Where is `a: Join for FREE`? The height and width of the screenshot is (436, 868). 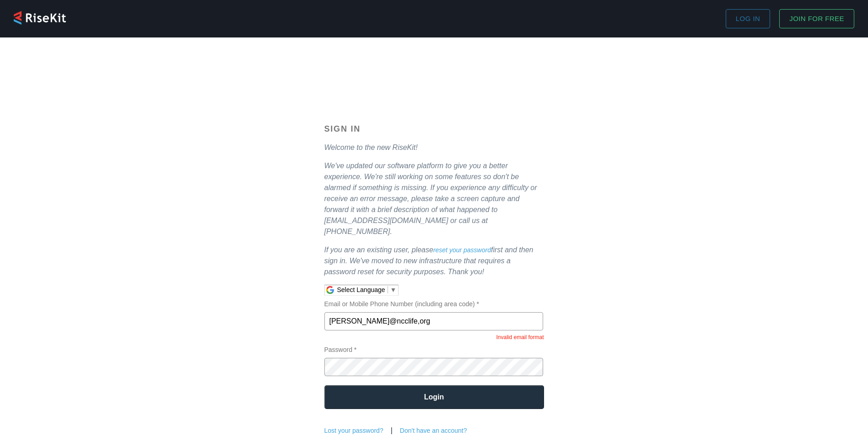 a: Join for FREE is located at coordinates (817, 19).